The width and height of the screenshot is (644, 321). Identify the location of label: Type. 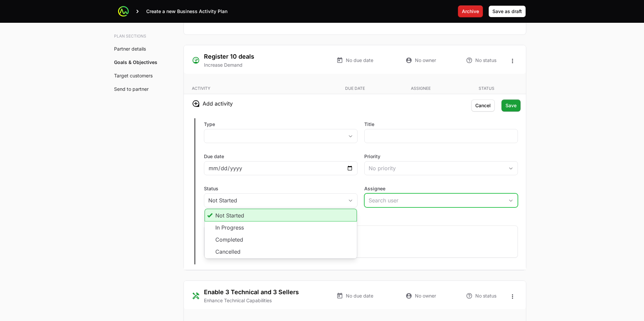
(281, 124).